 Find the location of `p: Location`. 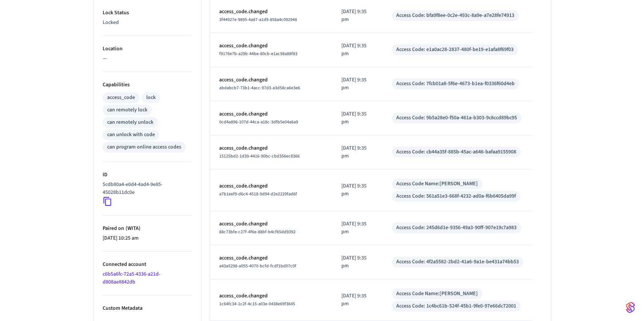

p: Location is located at coordinates (147, 49).